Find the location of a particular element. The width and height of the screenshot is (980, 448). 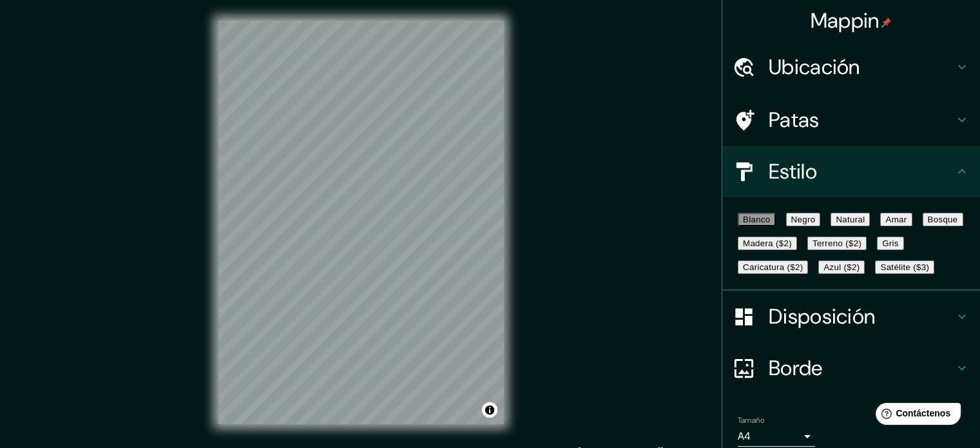

canvas: Mapa is located at coordinates (361, 222).